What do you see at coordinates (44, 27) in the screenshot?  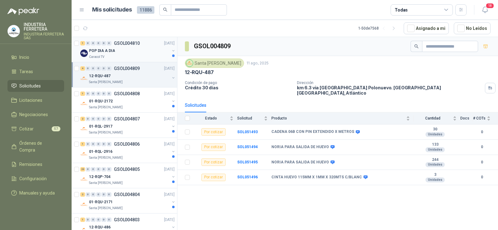 I see `p: INDUSTRIA FERRETERA` at bounding box center [44, 27].